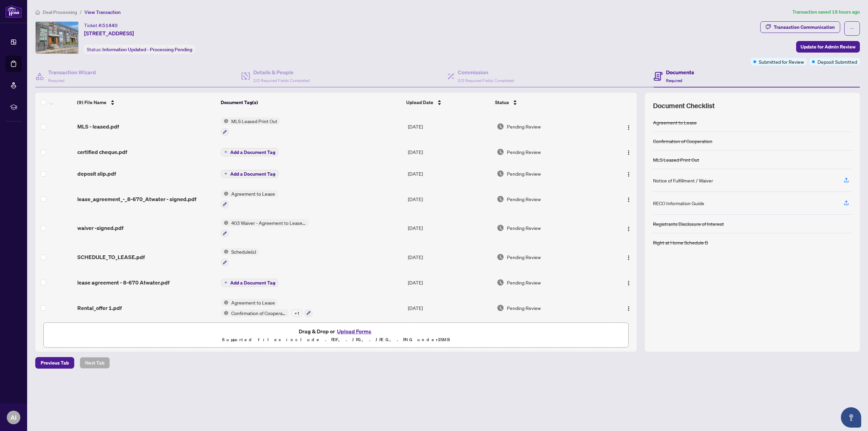 The image size is (868, 431). Describe the element at coordinates (336, 340) in the screenshot. I see `p: Supported files include .PDF, .JPG, .JPEG, .PNG under 25 MB` at that location.